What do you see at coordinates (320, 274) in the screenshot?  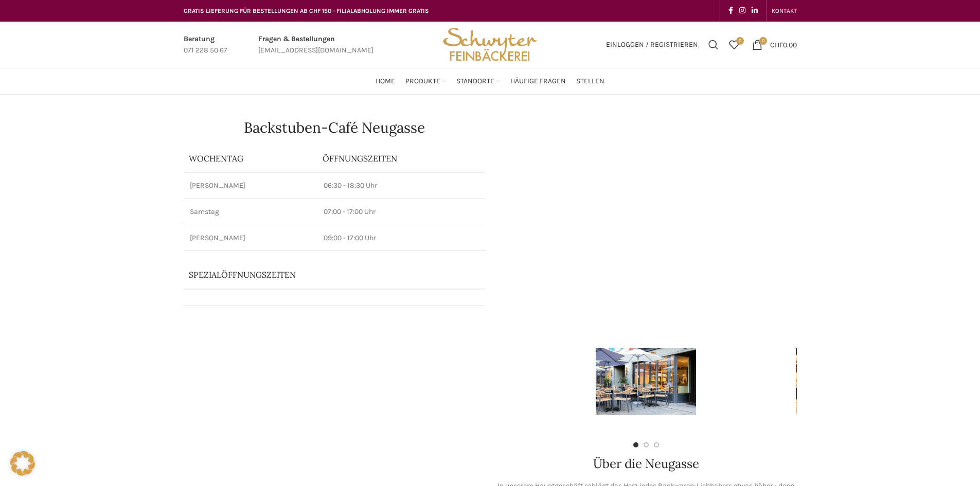 I see `p: Spezialöffnungszeiten` at bounding box center [320, 274].